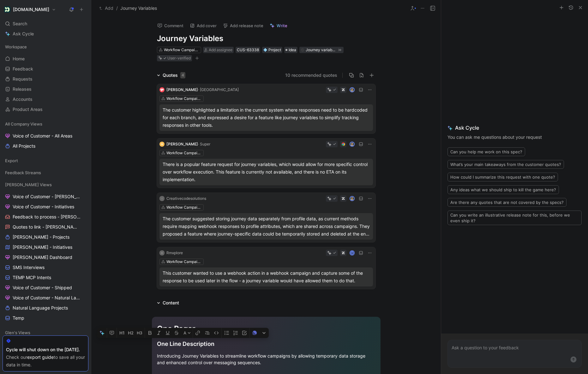 Image resolution: width=588 pixels, height=374 pixels. I want to click on a: Releases, so click(46, 89).